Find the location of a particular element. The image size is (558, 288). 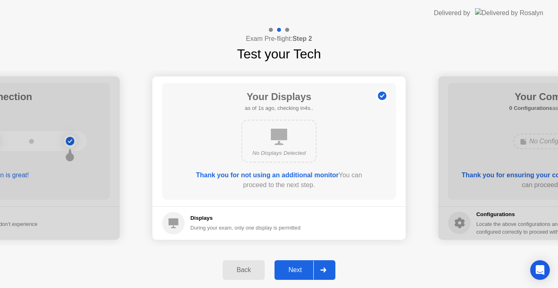

button: Back is located at coordinates (243, 270).